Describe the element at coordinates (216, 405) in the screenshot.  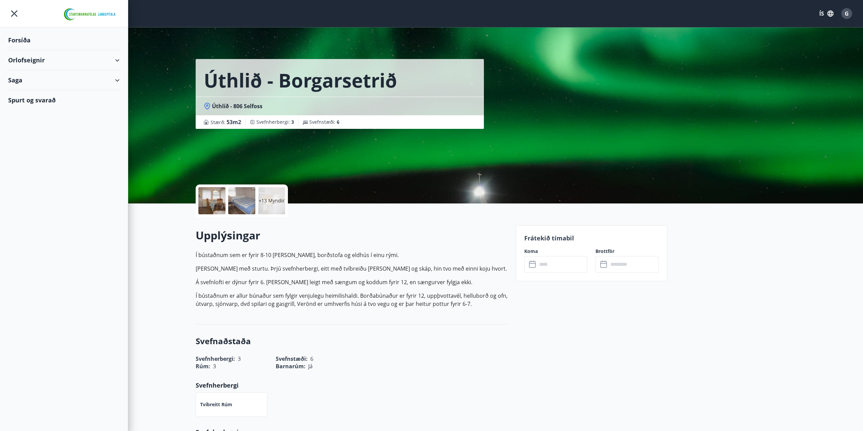
I see `p: Tvíbreitt rúm` at that location.